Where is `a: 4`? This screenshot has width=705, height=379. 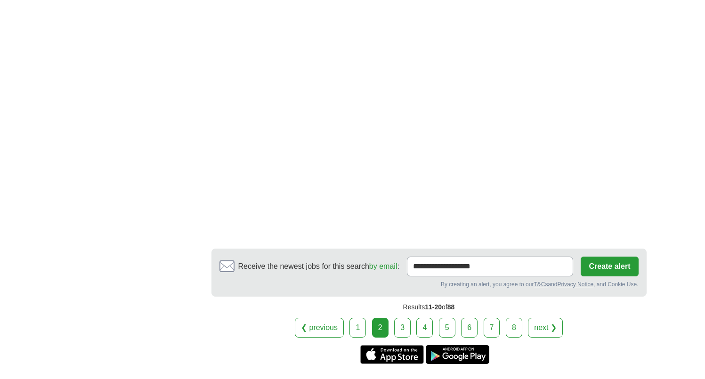
a: 4 is located at coordinates (425, 328).